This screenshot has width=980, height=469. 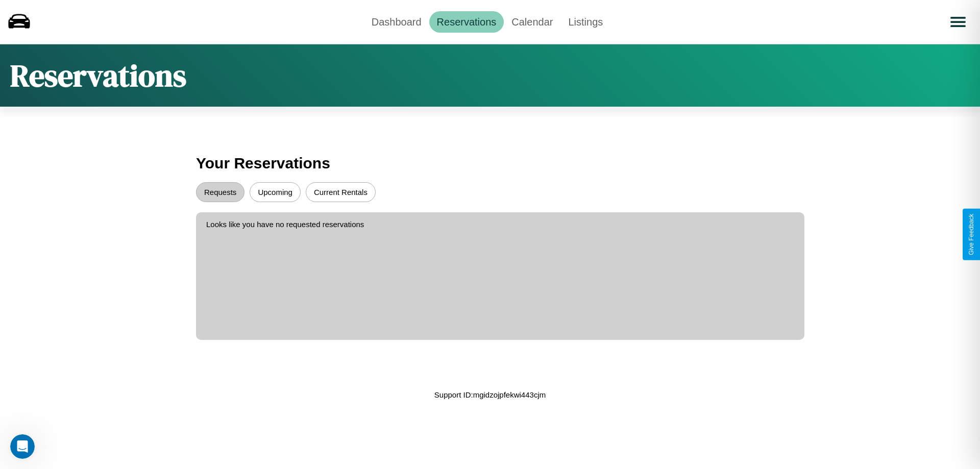 I want to click on button: Current Rentals, so click(x=341, y=192).